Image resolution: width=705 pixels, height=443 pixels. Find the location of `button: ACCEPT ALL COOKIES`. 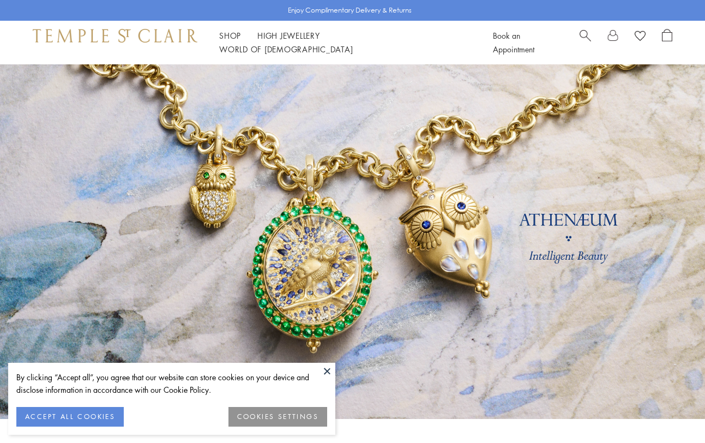

button: ACCEPT ALL COOKIES is located at coordinates (70, 416).